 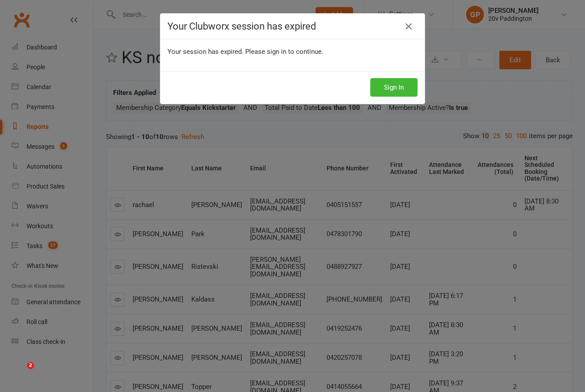 What do you see at coordinates (394, 88) in the screenshot?
I see `button: Sign In` at bounding box center [394, 88].